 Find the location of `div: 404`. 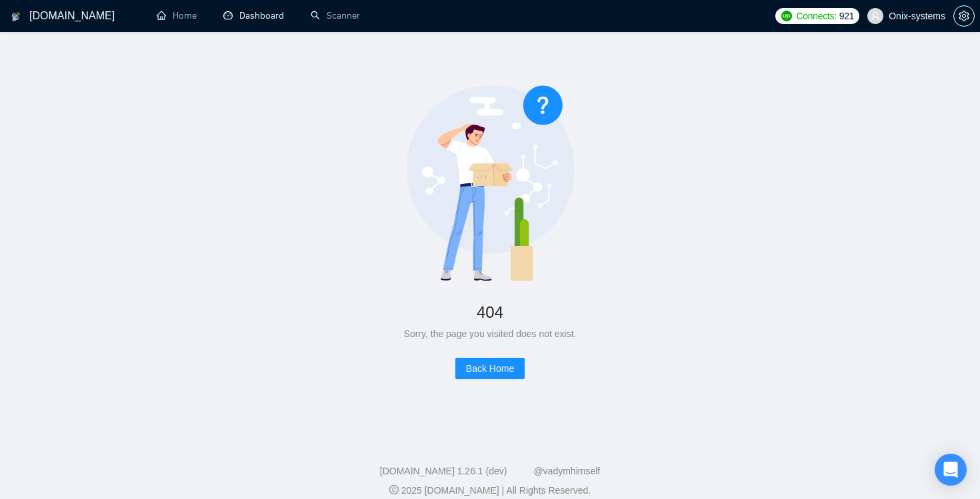

div: 404 is located at coordinates (490, 312).